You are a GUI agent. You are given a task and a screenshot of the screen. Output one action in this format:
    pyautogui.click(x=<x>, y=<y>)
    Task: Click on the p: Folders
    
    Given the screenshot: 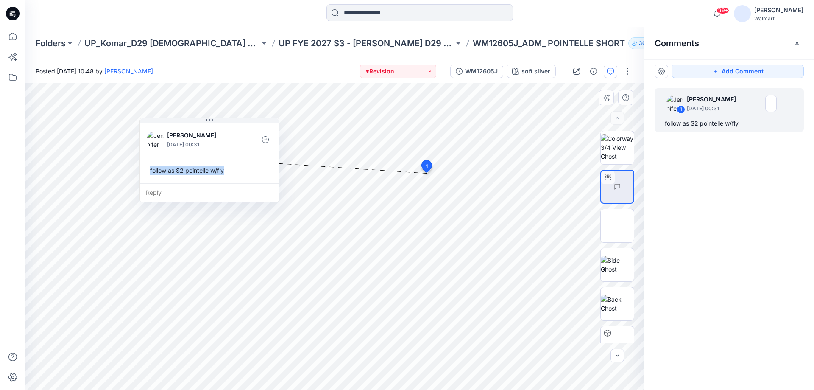 What is the action you would take?
    pyautogui.click(x=50, y=43)
    